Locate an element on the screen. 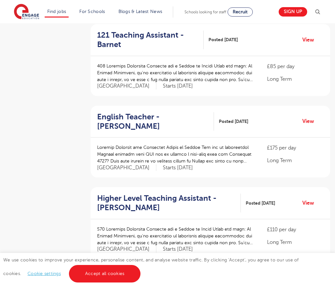 The height and width of the screenshot is (288, 335). a: For Schools is located at coordinates (92, 11).